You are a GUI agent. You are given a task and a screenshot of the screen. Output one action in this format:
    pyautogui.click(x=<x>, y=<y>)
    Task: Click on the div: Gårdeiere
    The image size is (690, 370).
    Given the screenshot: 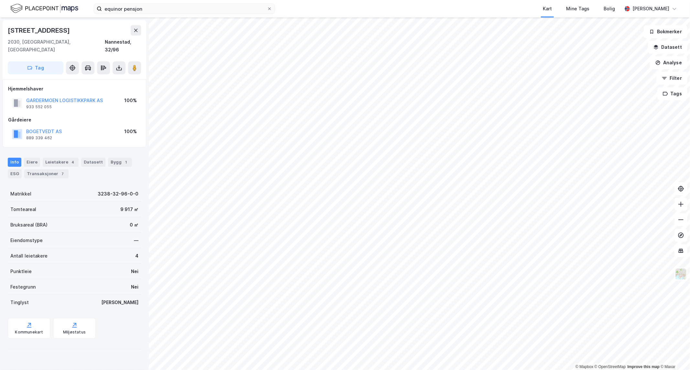 What is the action you would take?
    pyautogui.click(x=74, y=120)
    